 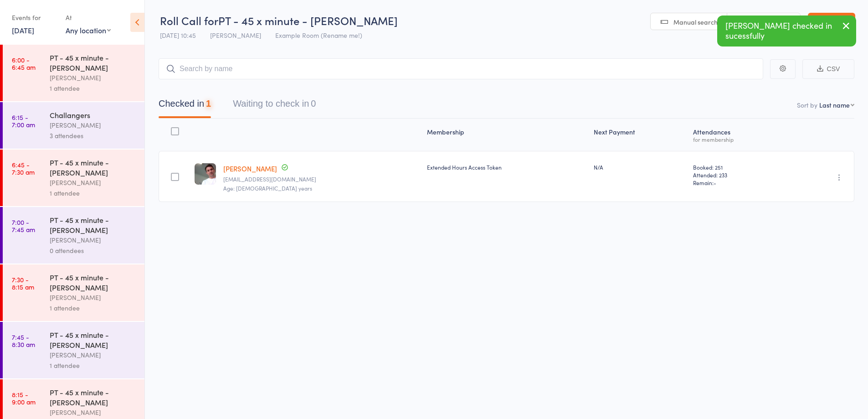 What do you see at coordinates (828, 69) in the screenshot?
I see `button: CSV` at bounding box center [828, 69].